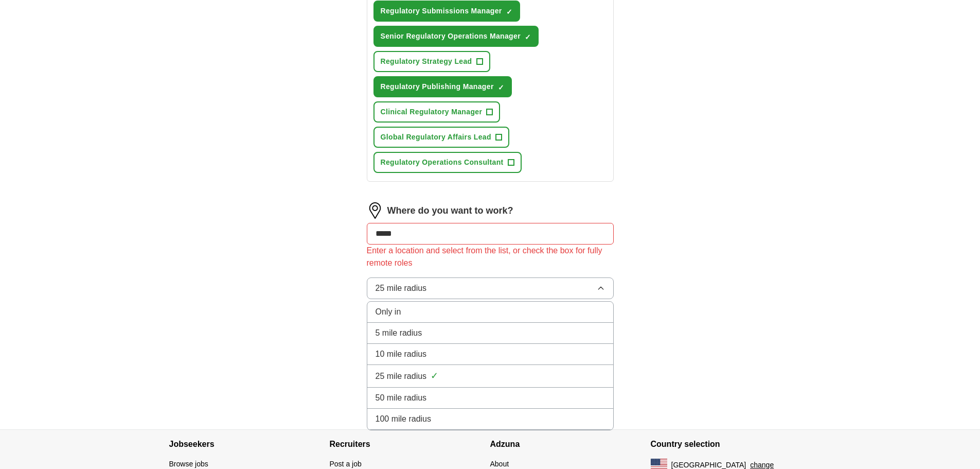 The width and height of the screenshot is (980, 469). Describe the element at coordinates (731, 445) in the screenshot. I see `h4: Country selection` at that location.